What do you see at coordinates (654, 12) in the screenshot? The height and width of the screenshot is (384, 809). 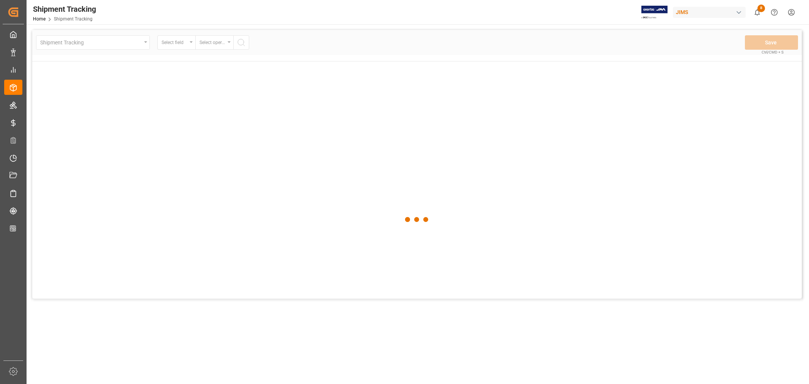 I see `img: Exertis%20JAM%20-%20Email%20Logo.jpg_1722504956.jpg` at bounding box center [654, 12].